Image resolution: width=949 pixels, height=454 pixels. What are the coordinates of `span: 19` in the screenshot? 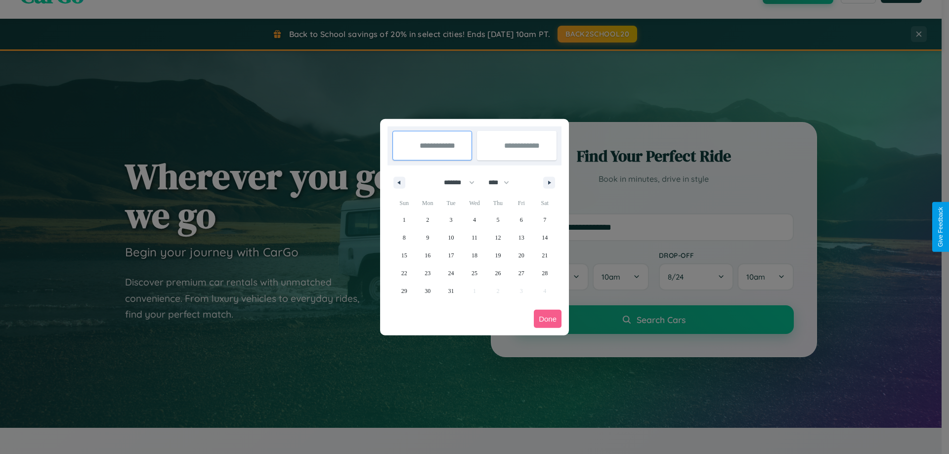 It's located at (498, 255).